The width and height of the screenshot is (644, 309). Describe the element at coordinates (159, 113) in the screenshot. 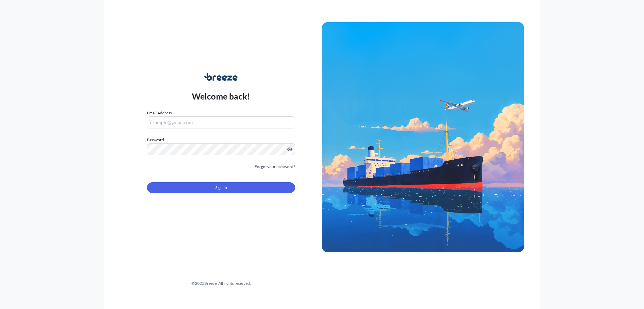

I see `label: Email Address` at that location.